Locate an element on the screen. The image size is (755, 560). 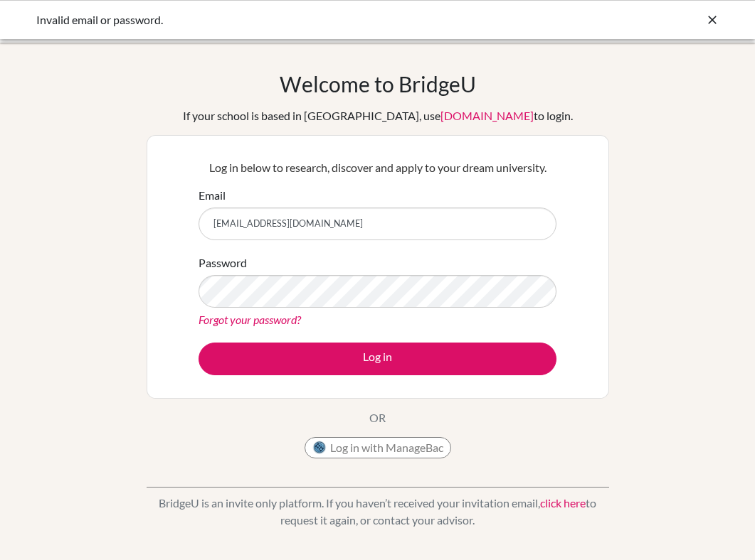
h1: Welcome to BridgeU is located at coordinates (378, 83).